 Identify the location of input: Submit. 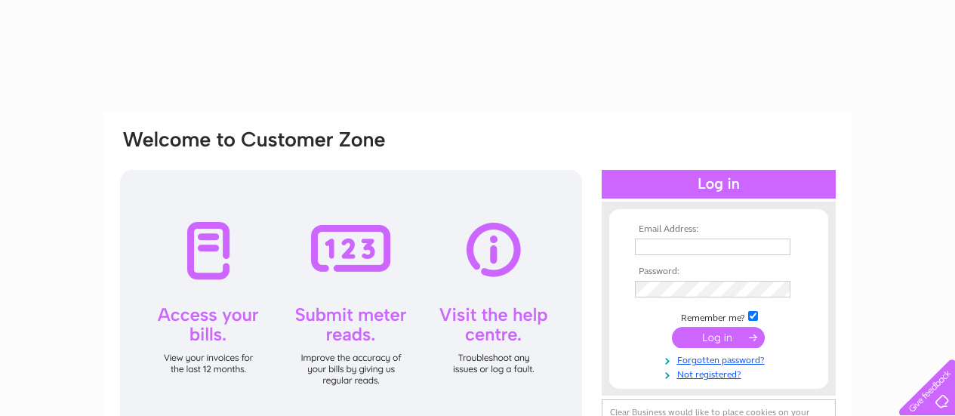
(718, 338).